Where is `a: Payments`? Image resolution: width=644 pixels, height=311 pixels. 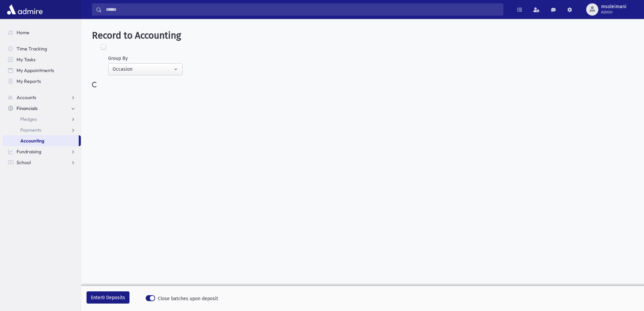 a: Payments is located at coordinates (42, 130).